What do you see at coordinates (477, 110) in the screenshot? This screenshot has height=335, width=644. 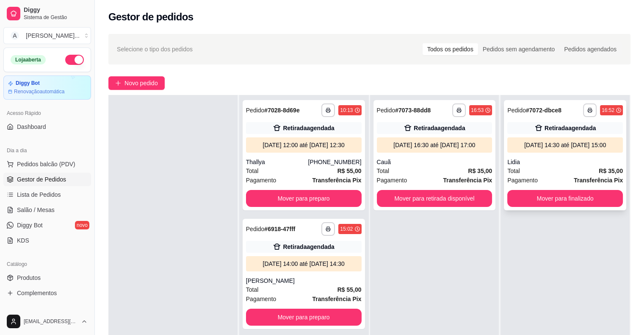 I see `div: 16:53` at bounding box center [477, 110].